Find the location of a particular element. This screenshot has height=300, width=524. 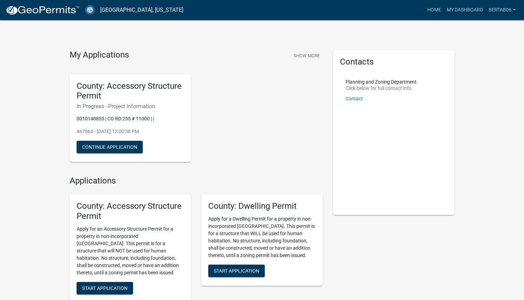

p: Click below for full contact info is located at coordinates (381, 88).